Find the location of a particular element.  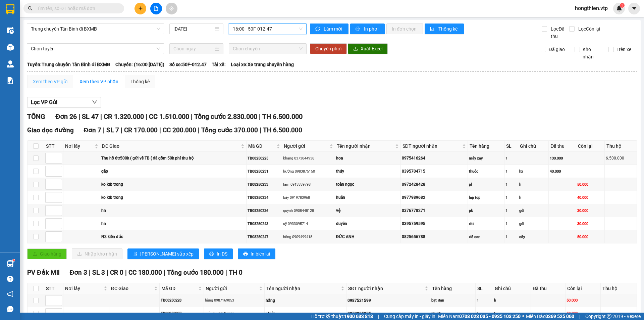

img: icon-new-feature is located at coordinates (619, 8).